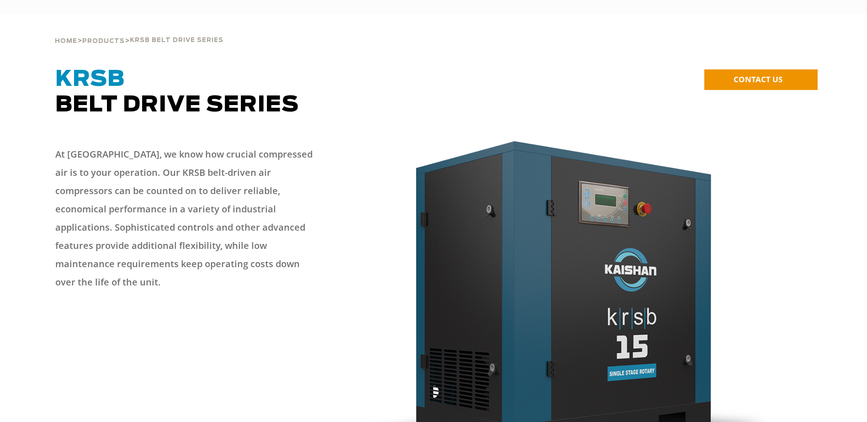 This screenshot has width=867, height=422. What do you see at coordinates (761, 80) in the screenshot?
I see `a: CONTACT US` at bounding box center [761, 80].